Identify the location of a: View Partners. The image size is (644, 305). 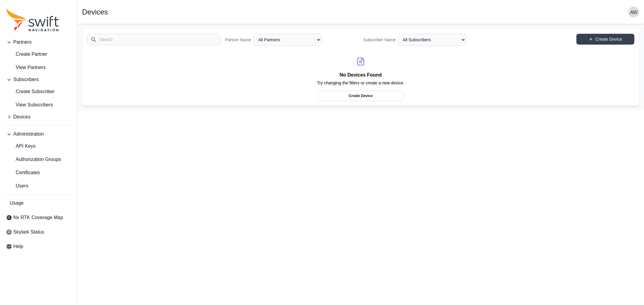
(38, 68).